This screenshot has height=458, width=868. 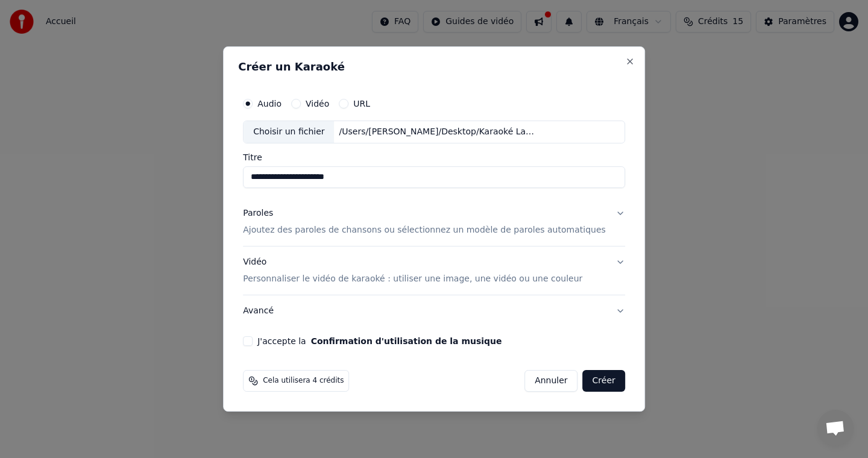 I want to click on h2: Créer un Karaoké, so click(x=434, y=67).